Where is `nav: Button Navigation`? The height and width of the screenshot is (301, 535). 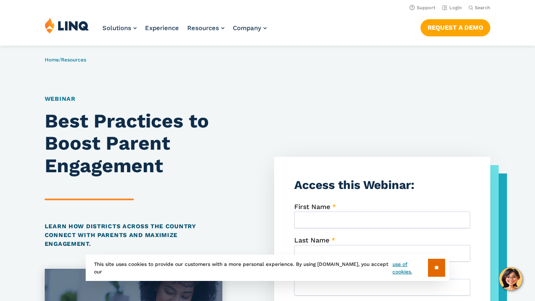
nav: Button Navigation is located at coordinates (455, 27).